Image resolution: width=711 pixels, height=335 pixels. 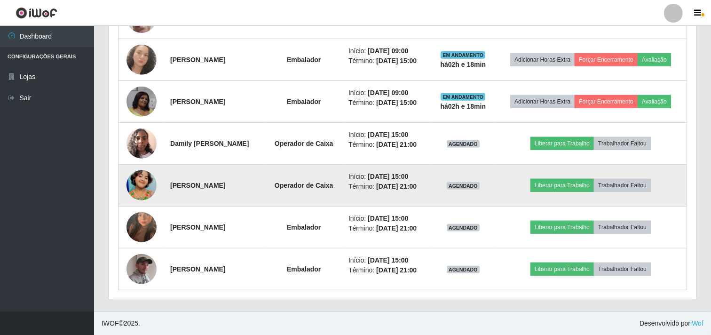 What do you see at coordinates (141, 143) in the screenshot?
I see `img: 1667492486696.jpeg` at bounding box center [141, 143].